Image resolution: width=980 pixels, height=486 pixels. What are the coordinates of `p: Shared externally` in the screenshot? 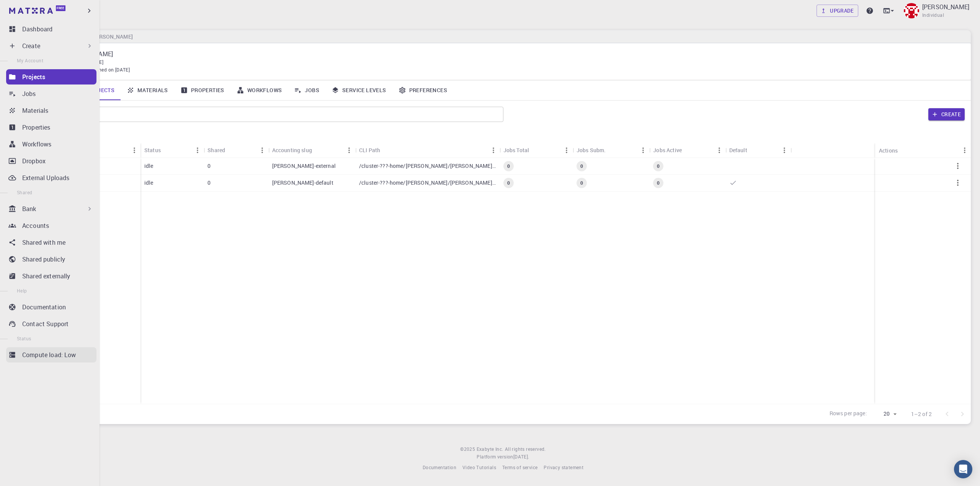 It's located at (46, 276).